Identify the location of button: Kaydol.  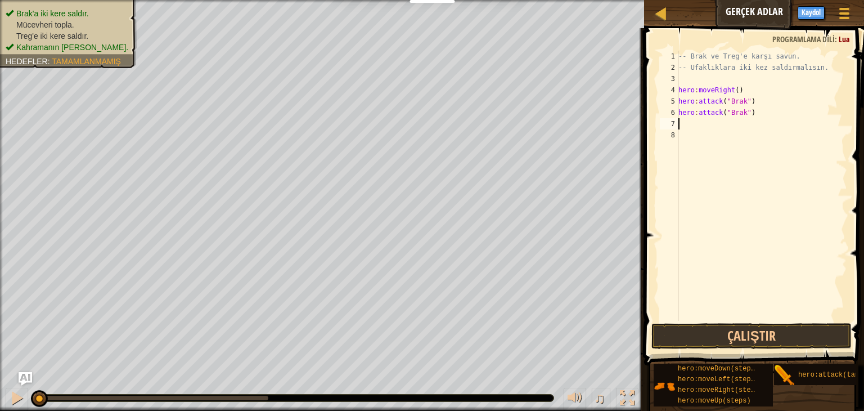
(811, 13).